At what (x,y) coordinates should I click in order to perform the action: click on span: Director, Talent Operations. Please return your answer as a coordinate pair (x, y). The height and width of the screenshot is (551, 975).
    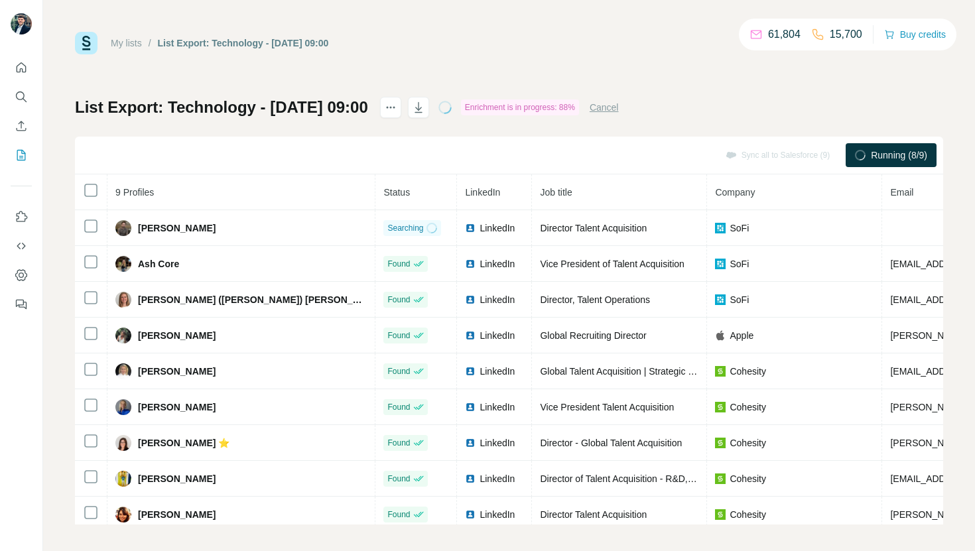
    Looking at the image, I should click on (595, 300).